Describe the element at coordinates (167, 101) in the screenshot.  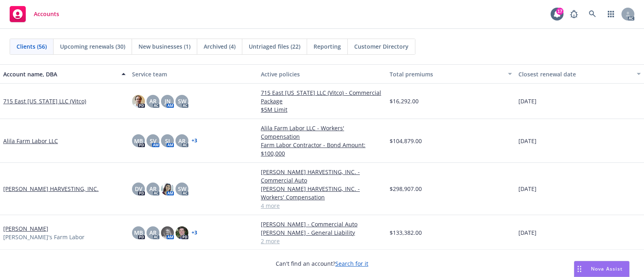
I see `span: JN` at that location.